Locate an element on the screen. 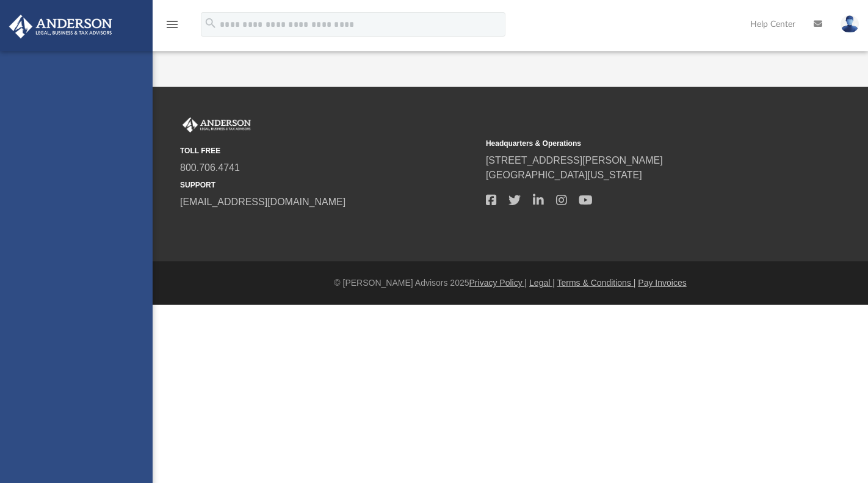 This screenshot has width=868, height=483. a: Legal | is located at coordinates (542, 283).